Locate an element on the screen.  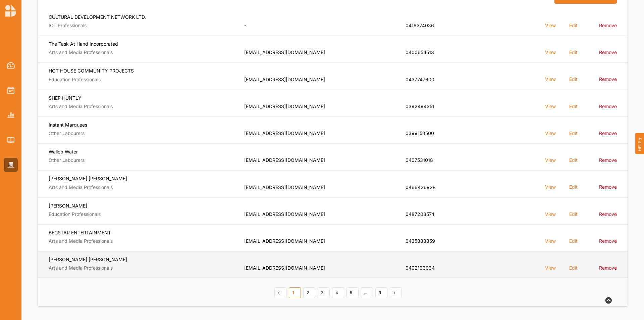
label: SHEP HUNTLY is located at coordinates (142, 98).